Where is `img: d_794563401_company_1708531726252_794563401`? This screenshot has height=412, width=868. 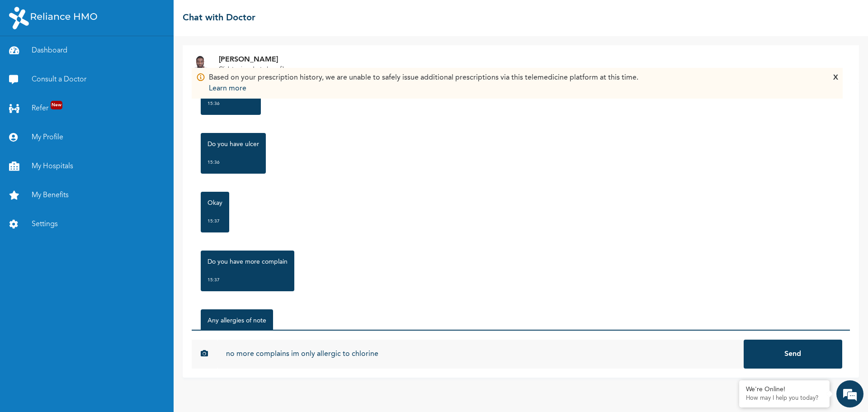 img: d_794563401_company_1708531726252_794563401 is located at coordinates (27, 56).